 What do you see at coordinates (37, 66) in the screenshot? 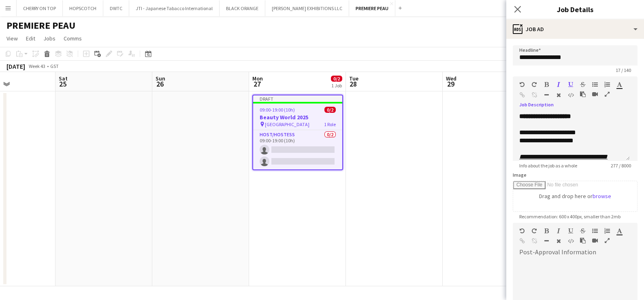
I see `span: Week 43` at bounding box center [37, 66].